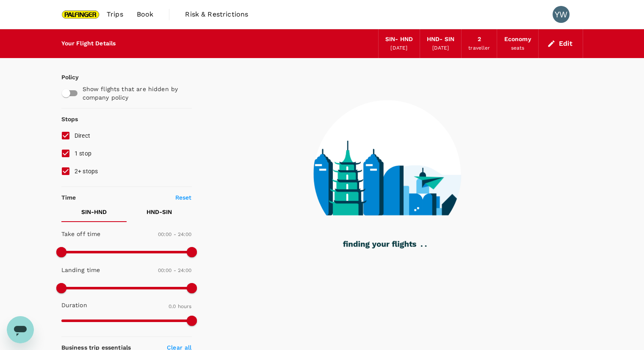 The image size is (644, 350). Describe the element at coordinates (114, 14) in the screenshot. I see `span: Trips` at that location.